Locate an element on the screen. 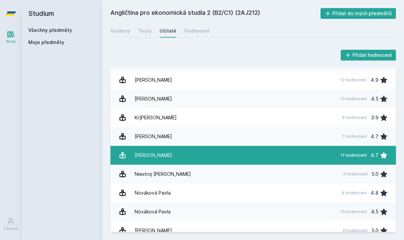 The width and height of the screenshot is (404, 240). div: 2 hodnocení is located at coordinates (355, 174).